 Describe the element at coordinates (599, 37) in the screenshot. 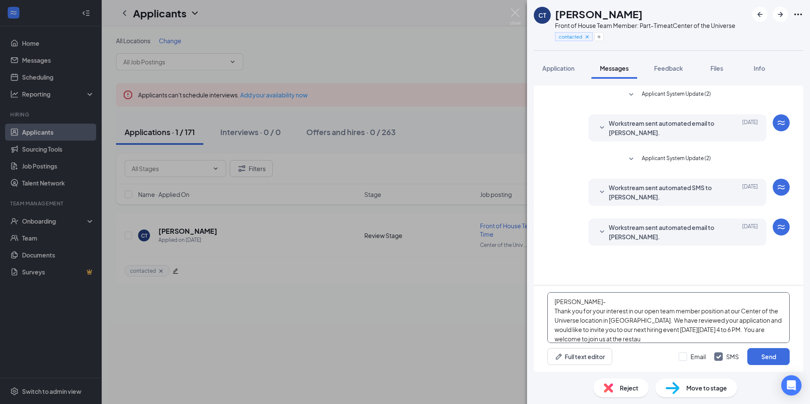

I see `svg: Plus` at that location.